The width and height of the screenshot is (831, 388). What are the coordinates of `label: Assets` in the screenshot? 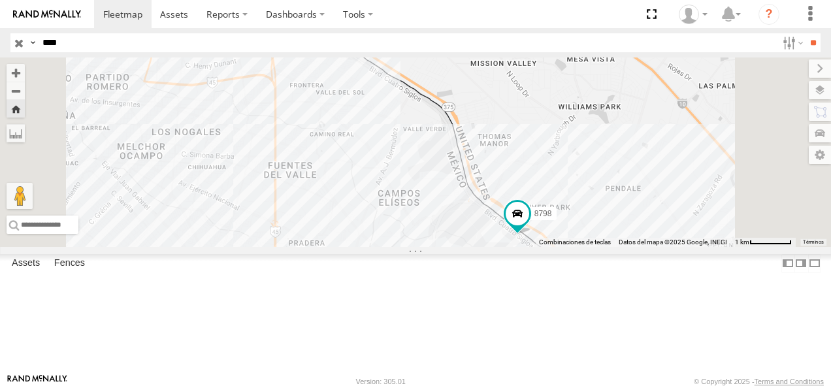 It's located at (25, 263).